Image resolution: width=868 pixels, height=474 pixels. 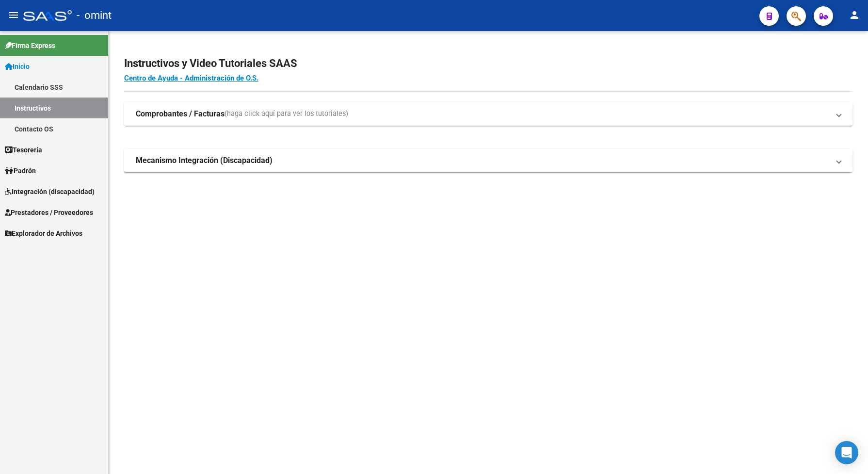 I want to click on span: Tesorería, so click(x=23, y=150).